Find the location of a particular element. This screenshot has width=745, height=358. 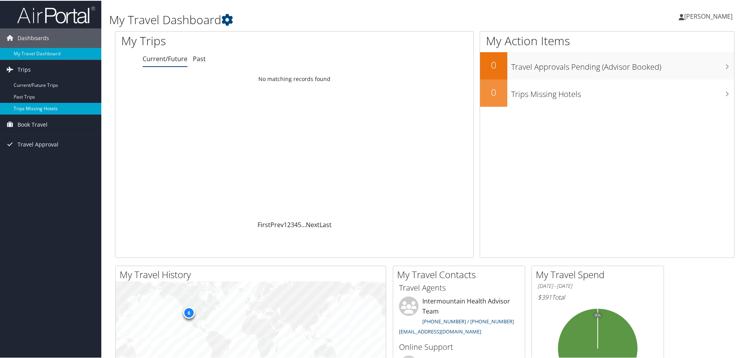

span: $391 is located at coordinates (545, 297).